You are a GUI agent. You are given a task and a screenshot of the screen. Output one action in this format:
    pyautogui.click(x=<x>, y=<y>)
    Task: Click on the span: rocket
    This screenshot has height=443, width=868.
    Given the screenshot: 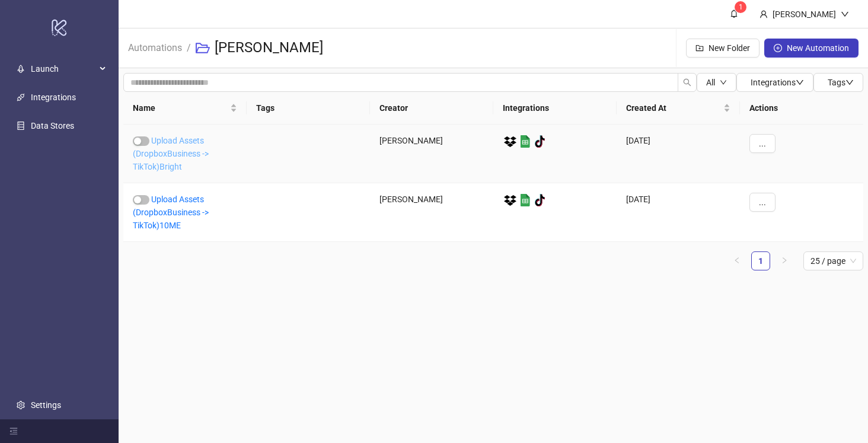 What is the action you would take?
    pyautogui.click(x=20, y=69)
    